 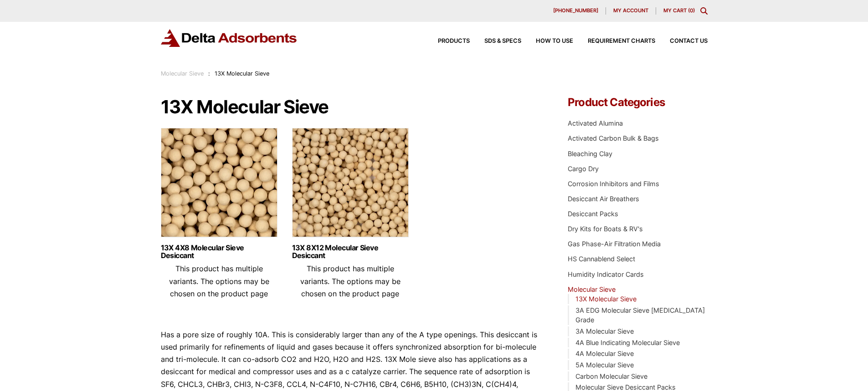 I want to click on a: Activated Alumina, so click(x=595, y=123).